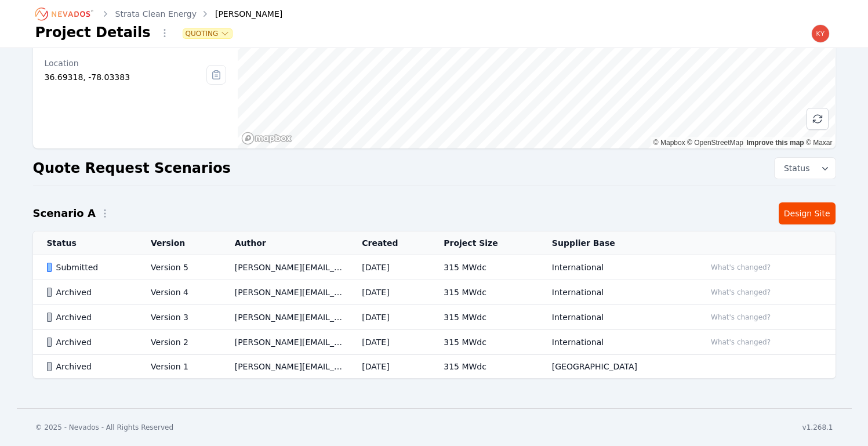 This screenshot has width=868, height=446. What do you see at coordinates (614, 243) in the screenshot?
I see `th: Supplier Base` at bounding box center [614, 243].